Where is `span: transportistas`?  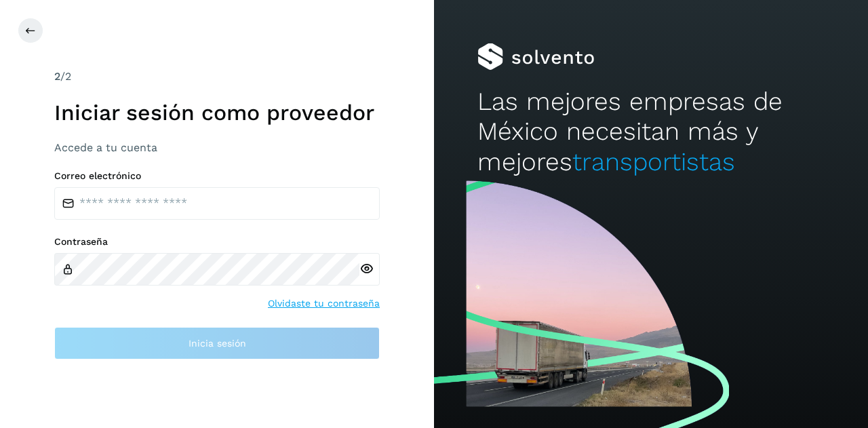 span: transportistas is located at coordinates (653, 161).